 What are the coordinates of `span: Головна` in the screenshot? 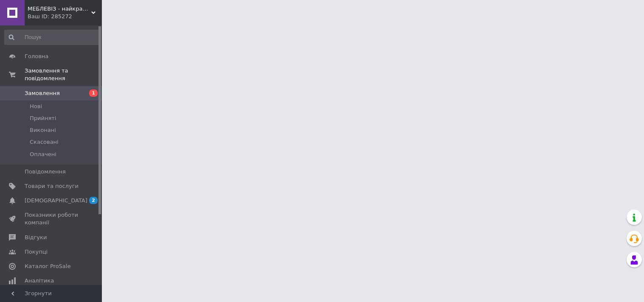 It's located at (37, 56).